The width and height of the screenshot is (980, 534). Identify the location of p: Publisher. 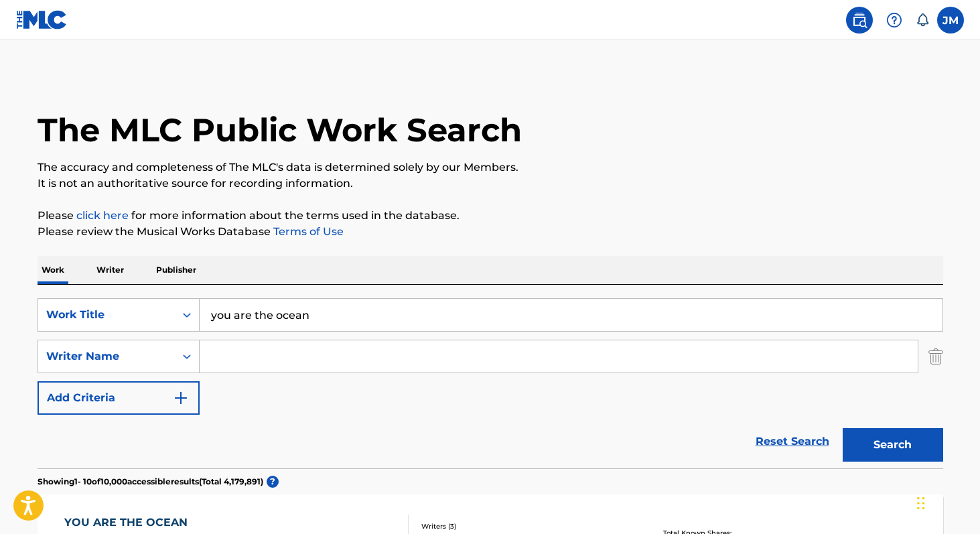
(176, 270).